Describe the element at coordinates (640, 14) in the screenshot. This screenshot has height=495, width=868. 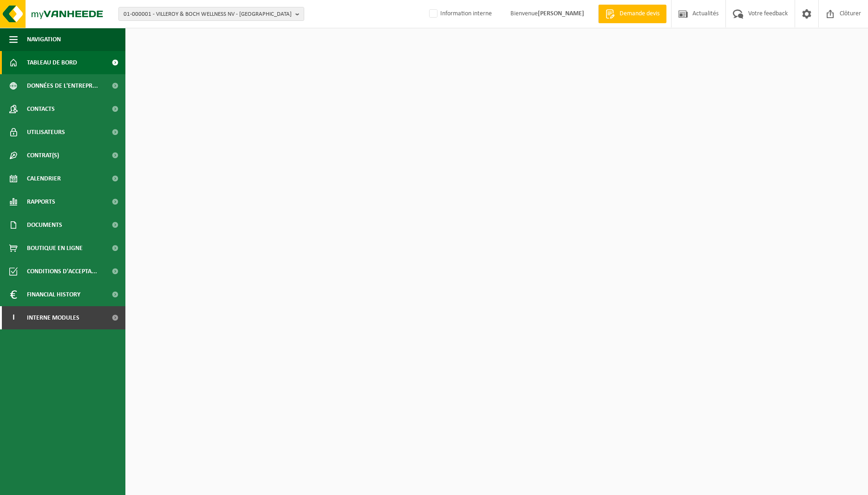
I see `span: Demande devis` at that location.